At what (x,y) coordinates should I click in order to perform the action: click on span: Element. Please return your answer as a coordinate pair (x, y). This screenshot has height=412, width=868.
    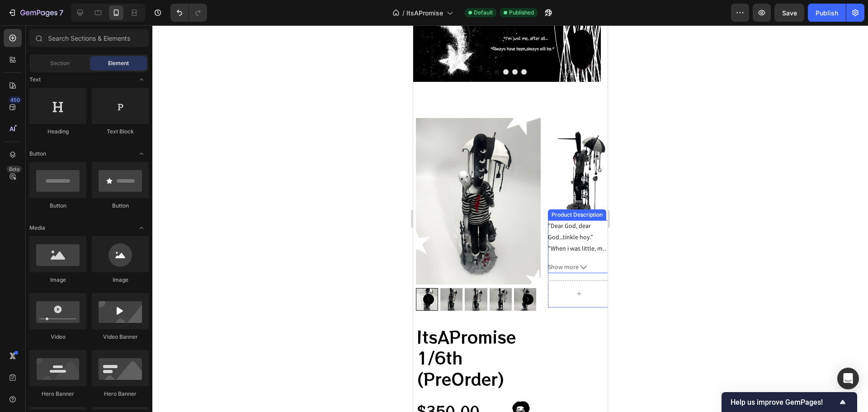
    Looking at the image, I should click on (118, 63).